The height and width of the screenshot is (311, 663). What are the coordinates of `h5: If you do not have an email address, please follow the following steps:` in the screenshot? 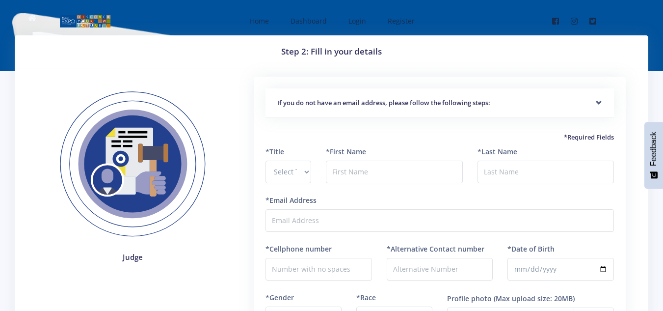 It's located at (440, 103).